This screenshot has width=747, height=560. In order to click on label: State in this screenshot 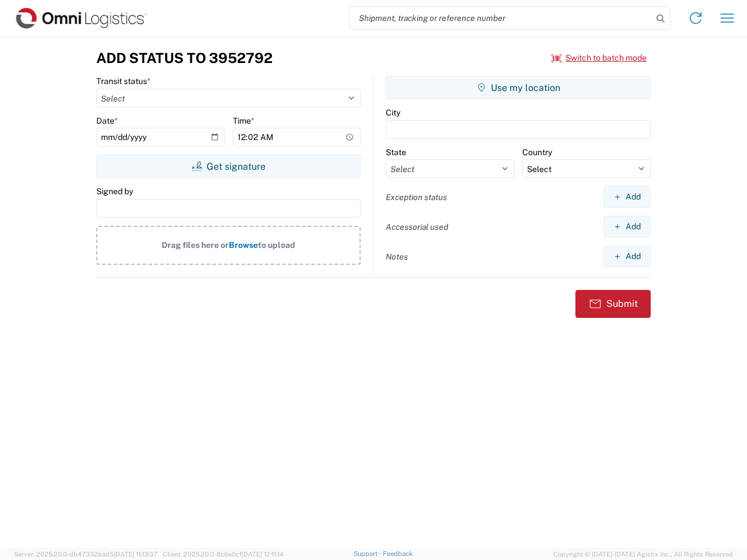, I will do `click(396, 152)`.